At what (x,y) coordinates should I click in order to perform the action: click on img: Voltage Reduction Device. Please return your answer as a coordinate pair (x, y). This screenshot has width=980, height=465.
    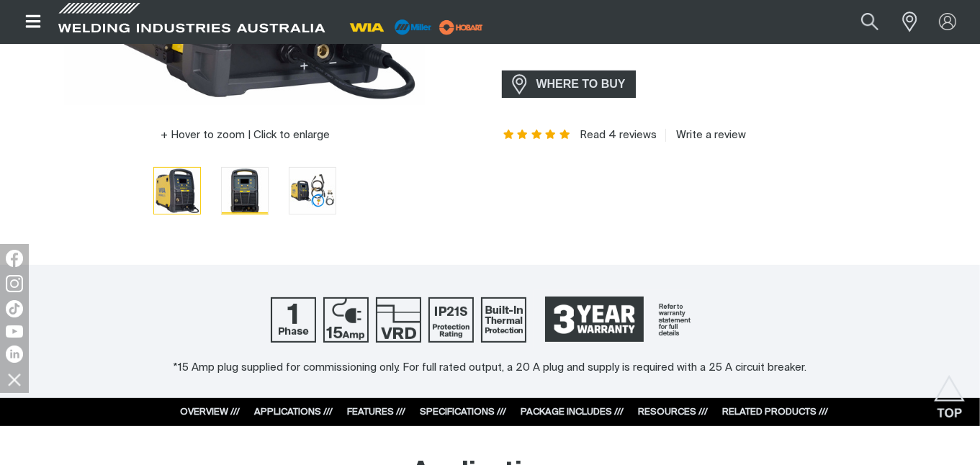
    Looking at the image, I should click on (398, 319).